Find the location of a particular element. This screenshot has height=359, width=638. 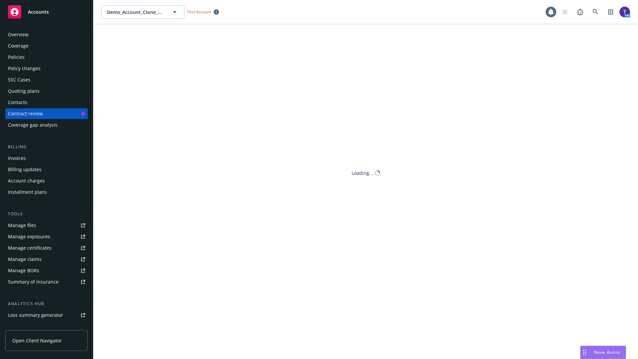

a: Manage claims is located at coordinates (47, 259).